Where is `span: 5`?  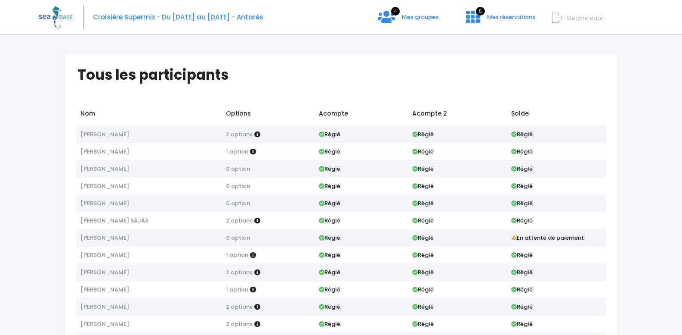
span: 5 is located at coordinates (481, 11).